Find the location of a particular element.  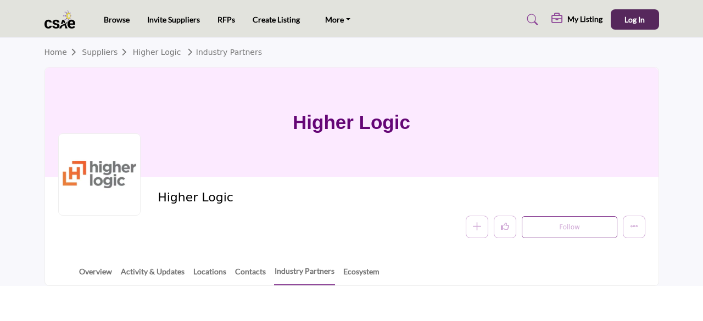

a: Create Listing is located at coordinates (276, 19).